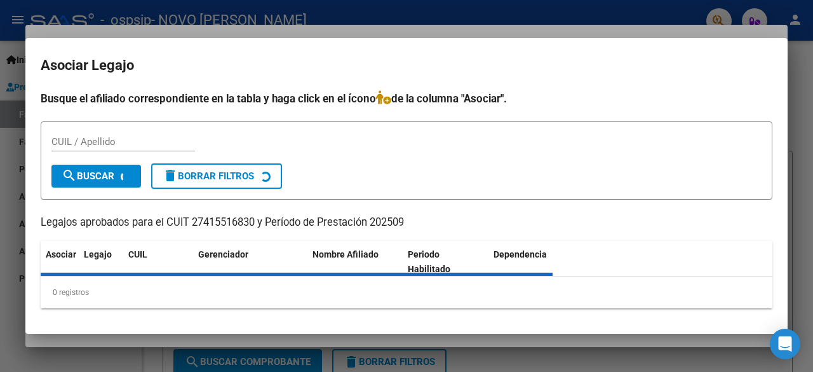 This screenshot has width=813, height=372. Describe the element at coordinates (407, 98) in the screenshot. I see `h4: Busque el afiliado correspondiente en la tabla y haga click en el ícono de la columna "Asociar".` at that location.